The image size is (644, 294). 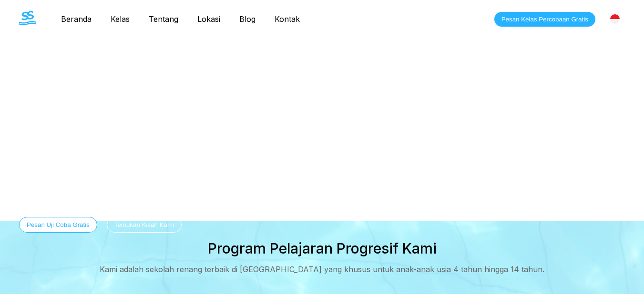 I want to click on a: Tentang, so click(x=163, y=19).